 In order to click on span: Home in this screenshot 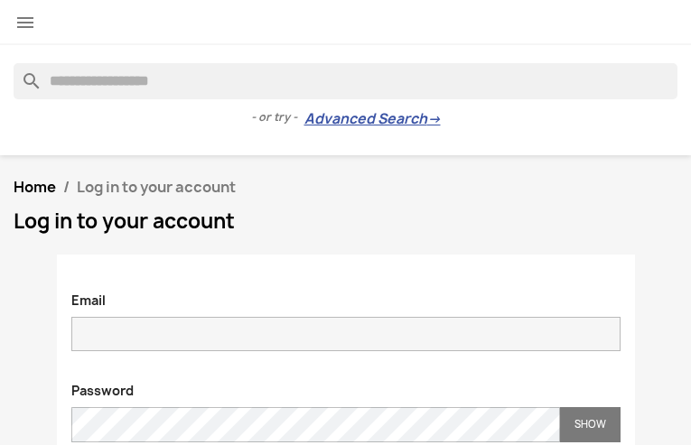, I will do `click(34, 187)`.